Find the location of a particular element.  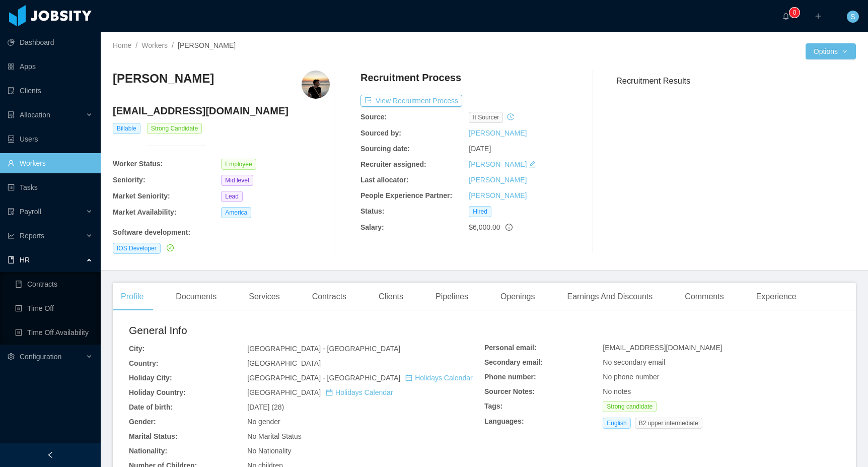

span: info-circle is located at coordinates (509, 227).